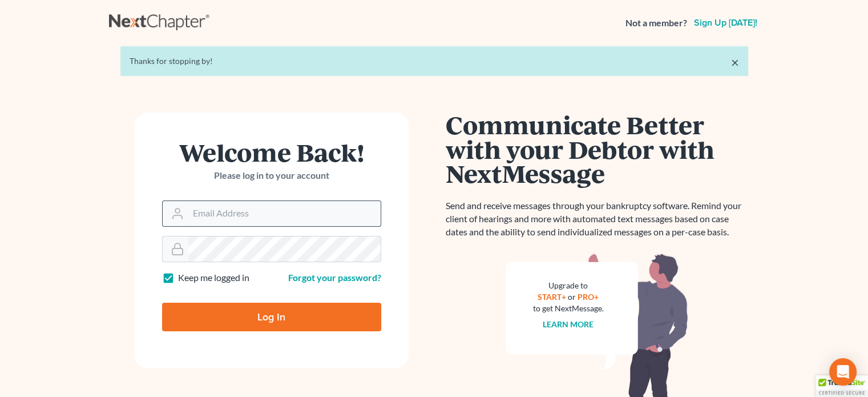 The width and height of the screenshot is (868, 397). What do you see at coordinates (272, 317) in the screenshot?
I see `input: Log In` at bounding box center [272, 317].